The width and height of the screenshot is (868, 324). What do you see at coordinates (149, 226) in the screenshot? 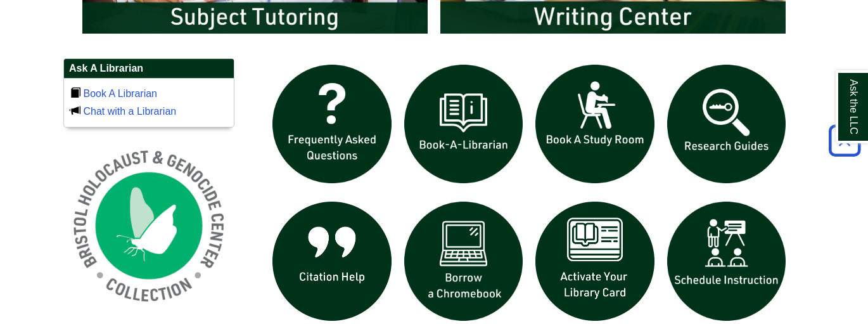
I see `img: Holocaust and Genocide Collection` at bounding box center [149, 226].